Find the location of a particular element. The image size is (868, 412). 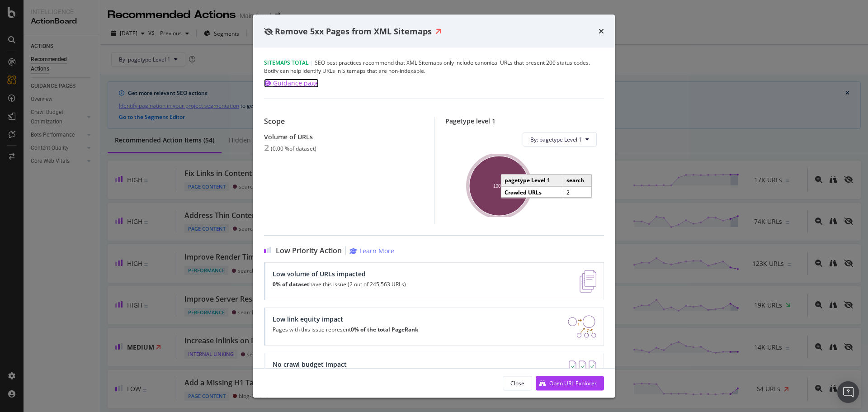

span: Remove 5xx Pages from XML Sitemaps is located at coordinates (353, 31).